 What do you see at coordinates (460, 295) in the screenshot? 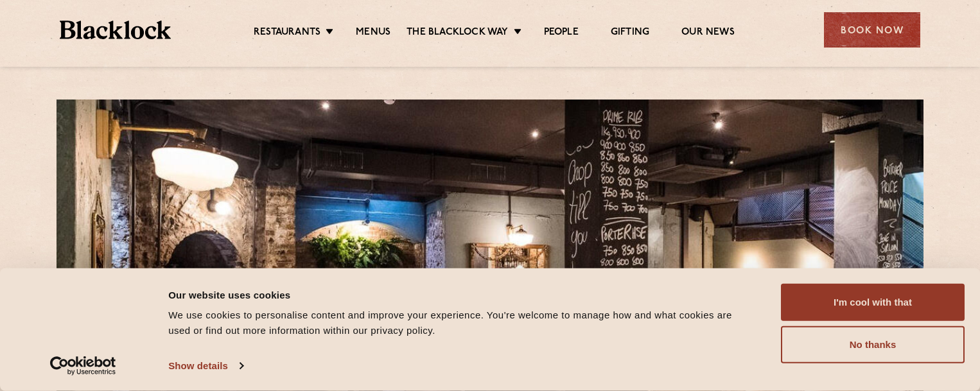
I see `div: Our website uses cookies` at bounding box center [460, 295].